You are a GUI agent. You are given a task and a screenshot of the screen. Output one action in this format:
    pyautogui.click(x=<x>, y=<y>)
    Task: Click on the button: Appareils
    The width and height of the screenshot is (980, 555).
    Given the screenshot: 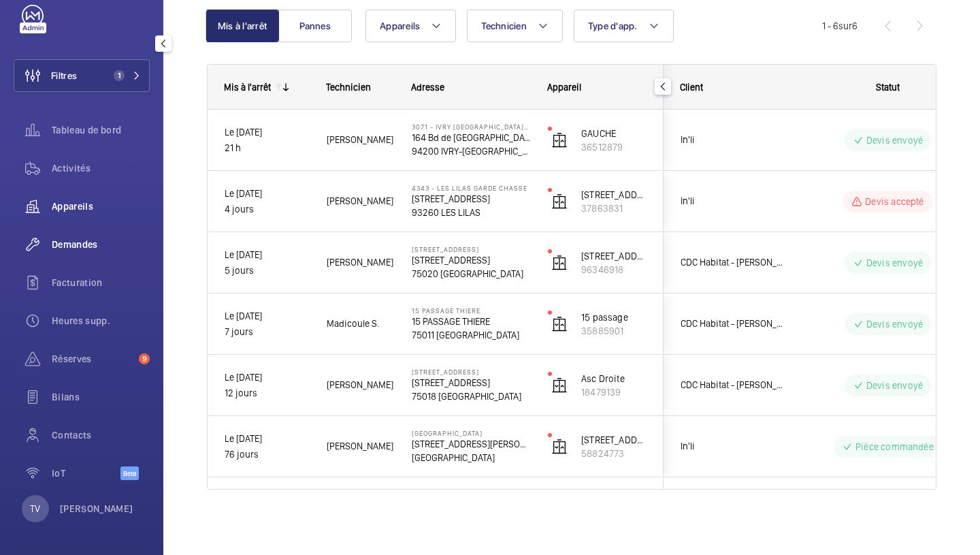 What is the action you would take?
    pyautogui.click(x=410, y=26)
    